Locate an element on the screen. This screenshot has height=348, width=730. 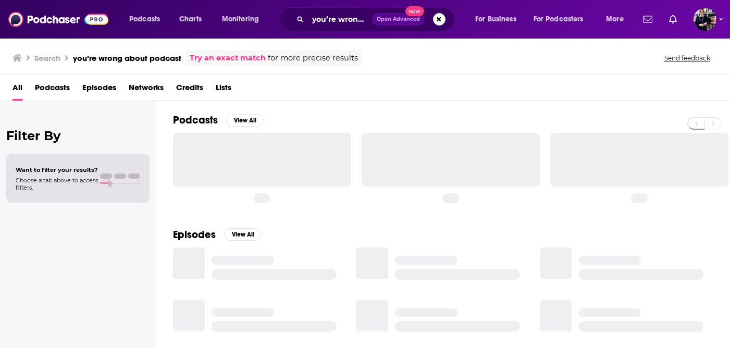
a: PodcastsView All is located at coordinates (218, 120).